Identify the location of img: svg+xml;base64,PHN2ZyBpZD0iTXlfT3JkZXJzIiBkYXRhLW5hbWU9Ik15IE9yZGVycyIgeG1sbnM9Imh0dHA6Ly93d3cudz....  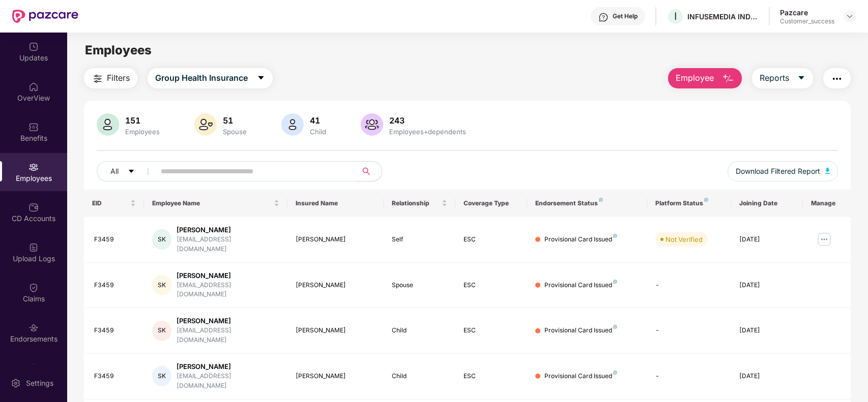
(33, 368).